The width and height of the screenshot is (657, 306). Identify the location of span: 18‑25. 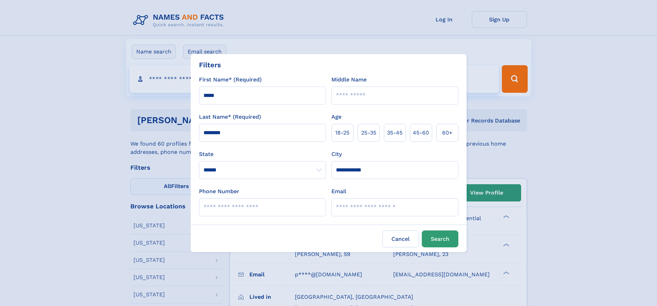
(342, 133).